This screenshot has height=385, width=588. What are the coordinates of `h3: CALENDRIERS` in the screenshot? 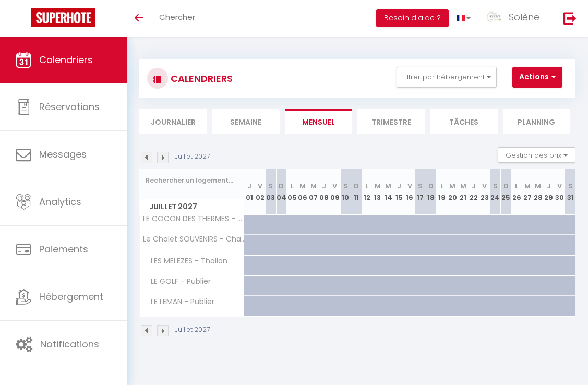 It's located at (201, 78).